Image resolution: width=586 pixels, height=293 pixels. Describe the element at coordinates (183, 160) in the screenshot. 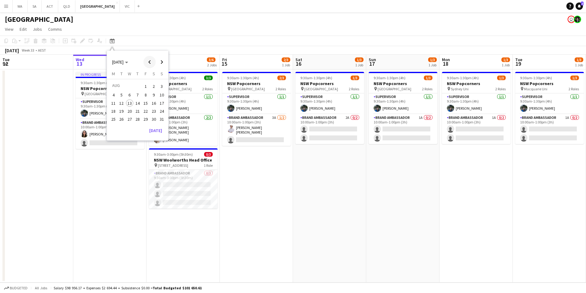

I see `h3: NSW Woolworths Head Office` at that location.